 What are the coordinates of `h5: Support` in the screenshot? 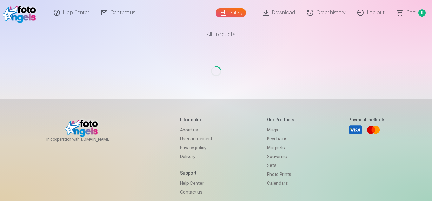 It's located at (196, 173).